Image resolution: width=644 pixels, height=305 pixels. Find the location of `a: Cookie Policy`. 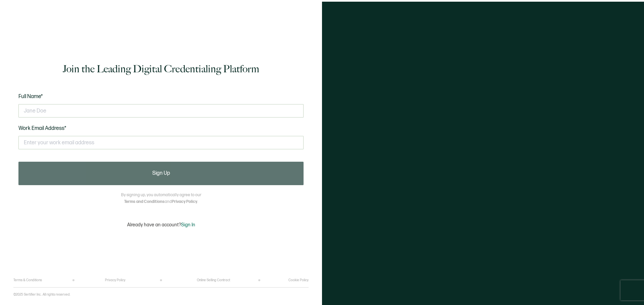

a: Cookie Policy is located at coordinates (298, 280).